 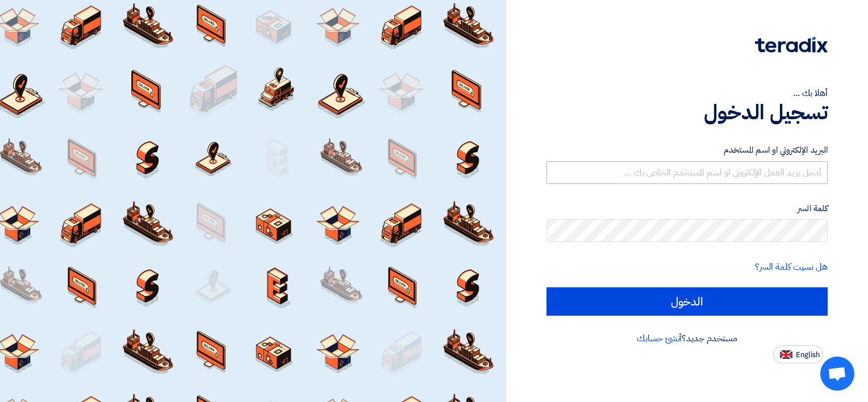 I want to click on div: مستخدم جديد؟, so click(x=687, y=338).